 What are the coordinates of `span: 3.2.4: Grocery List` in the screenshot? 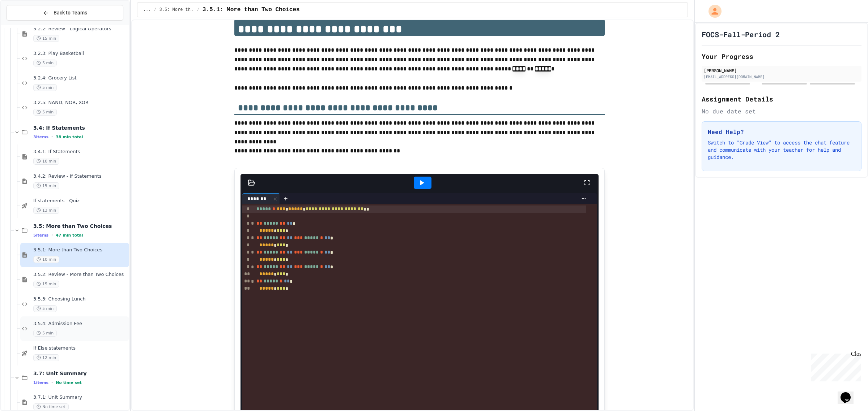 It's located at (80, 78).